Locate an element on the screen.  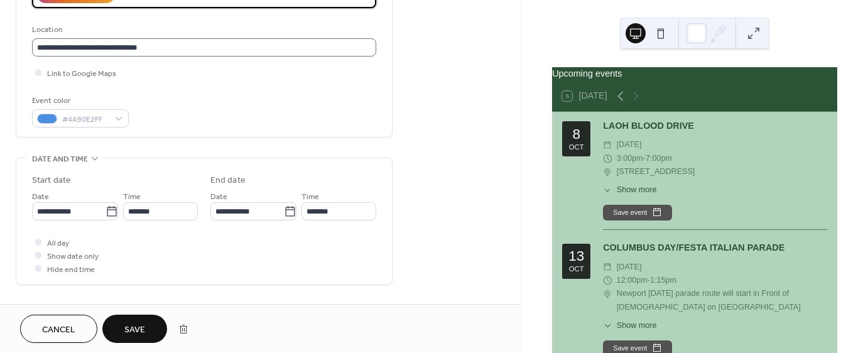
button: Save event is located at coordinates (638, 212).